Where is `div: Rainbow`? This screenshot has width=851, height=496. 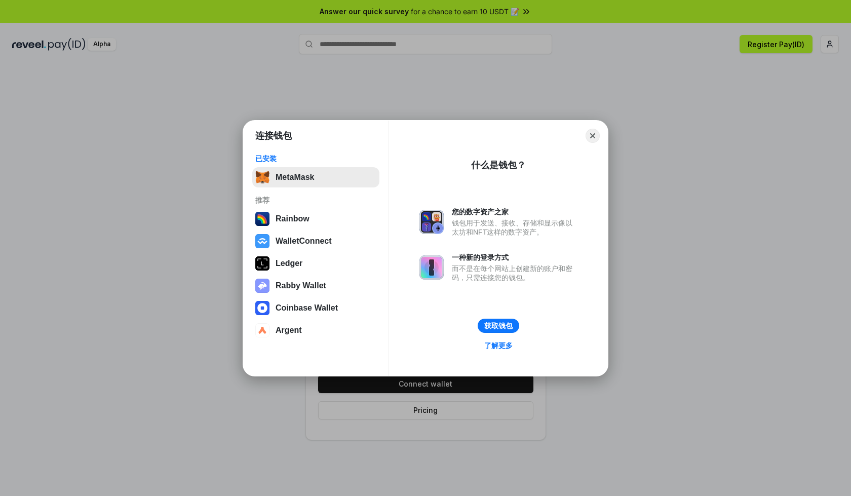 div: Rainbow is located at coordinates (292, 219).